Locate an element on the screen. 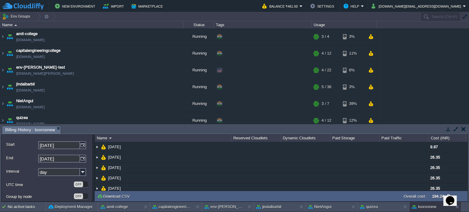 This screenshot has height=212, width=469. div: 4 / 12 is located at coordinates (327, 121).